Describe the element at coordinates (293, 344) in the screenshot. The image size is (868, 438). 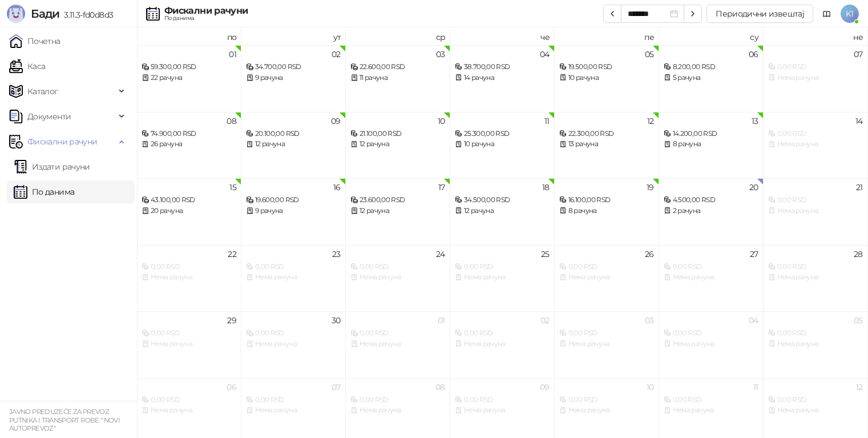
I see `td: 2025-09-30` at that location.